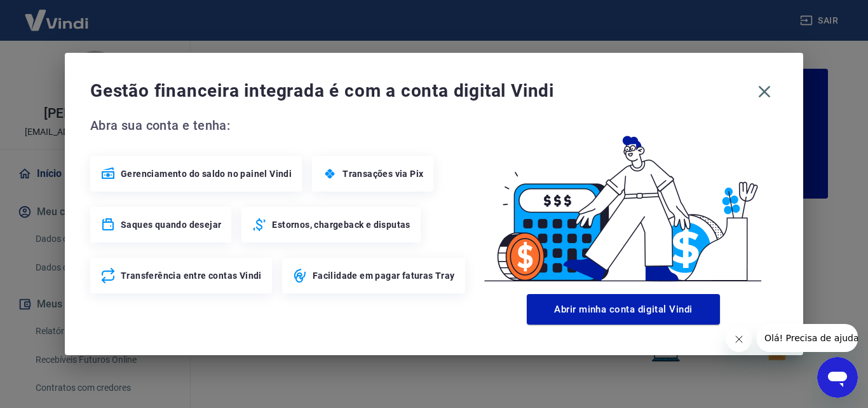 The width and height of the screenshot is (868, 408). What do you see at coordinates (171, 225) in the screenshot?
I see `span: Saques quando desejar` at bounding box center [171, 225].